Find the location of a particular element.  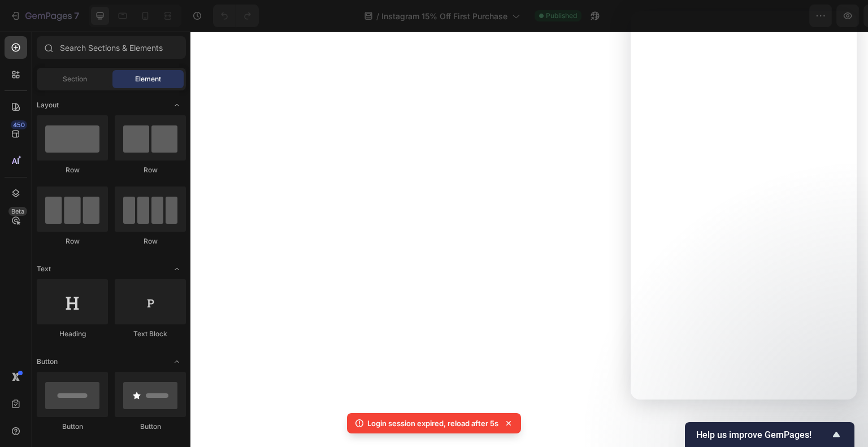

span: Button is located at coordinates (47, 362).